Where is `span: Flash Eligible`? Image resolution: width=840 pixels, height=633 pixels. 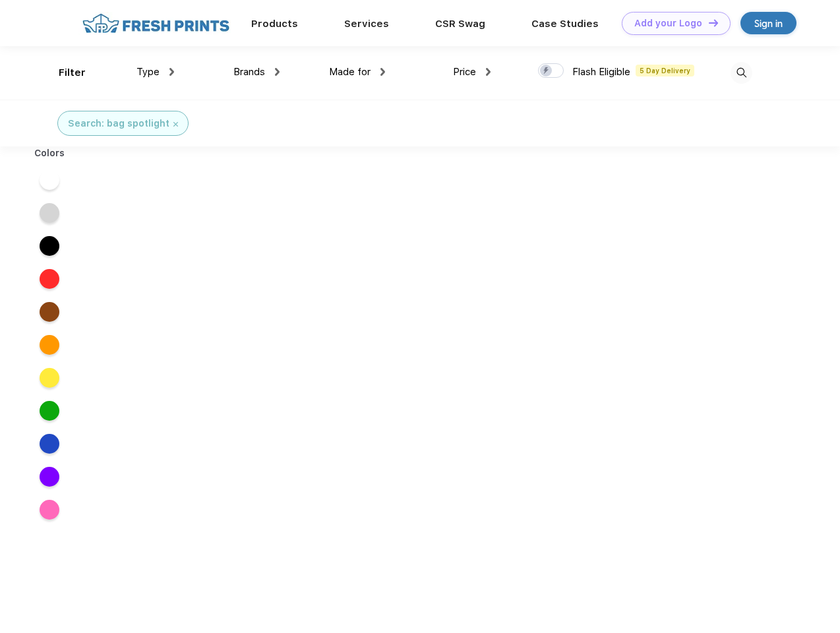
span: Flash Eligible is located at coordinates (601, 72).